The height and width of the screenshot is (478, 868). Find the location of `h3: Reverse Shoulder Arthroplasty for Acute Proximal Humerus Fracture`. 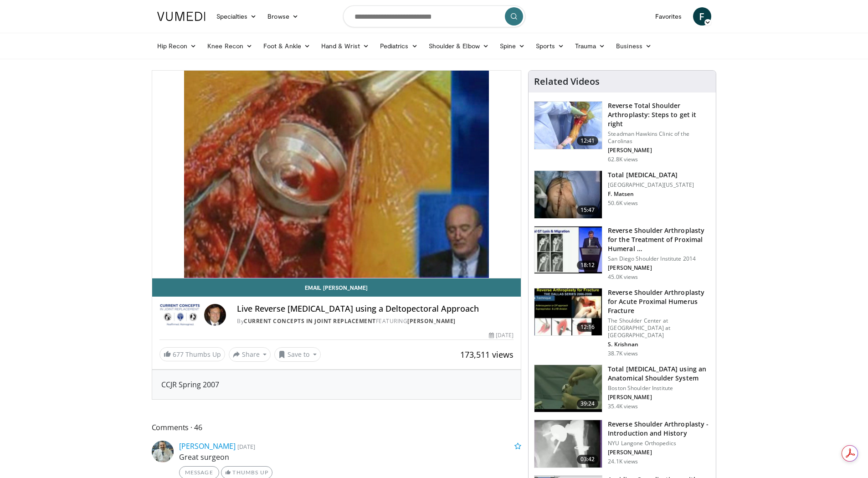

h3: Reverse Shoulder Arthroplasty for Acute Proximal Humerus Fracture is located at coordinates (660, 302).